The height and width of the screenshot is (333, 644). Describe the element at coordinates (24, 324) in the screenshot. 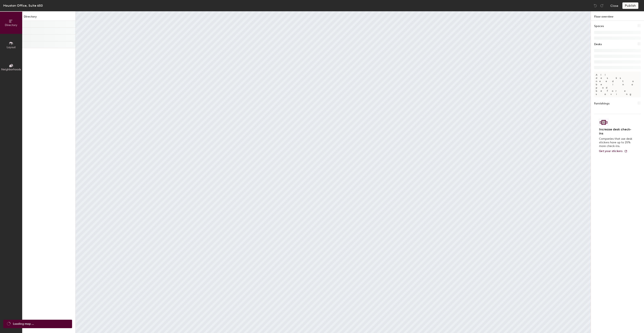

I see `span: Loading map ...` at that location.